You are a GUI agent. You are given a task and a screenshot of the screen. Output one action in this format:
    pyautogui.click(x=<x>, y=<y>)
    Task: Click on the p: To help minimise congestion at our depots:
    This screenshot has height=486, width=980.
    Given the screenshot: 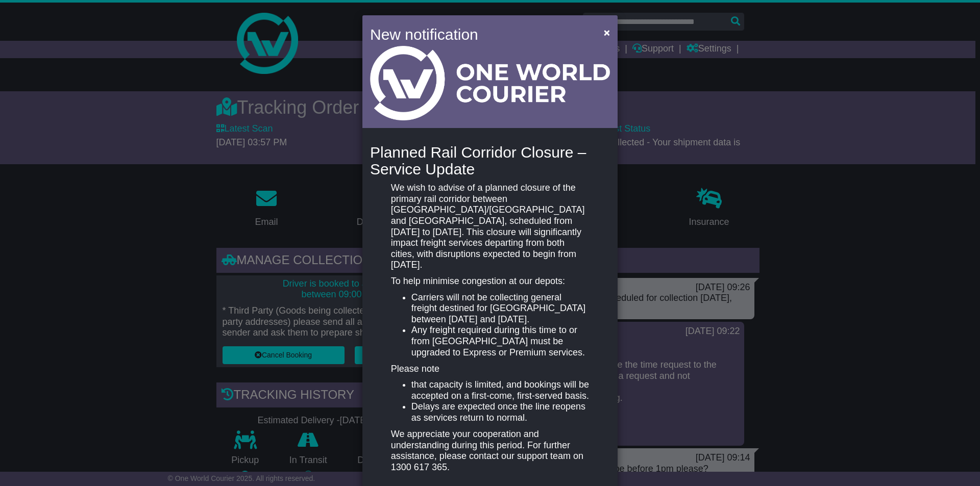 What is the action you would take?
    pyautogui.click(x=490, y=281)
    